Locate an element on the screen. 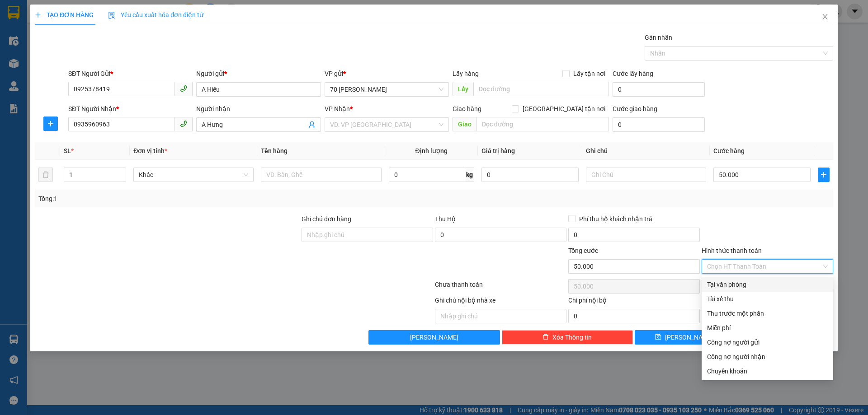 The image size is (868, 415). span: 70 Nguyễn Hữu Huân is located at coordinates (387, 90).